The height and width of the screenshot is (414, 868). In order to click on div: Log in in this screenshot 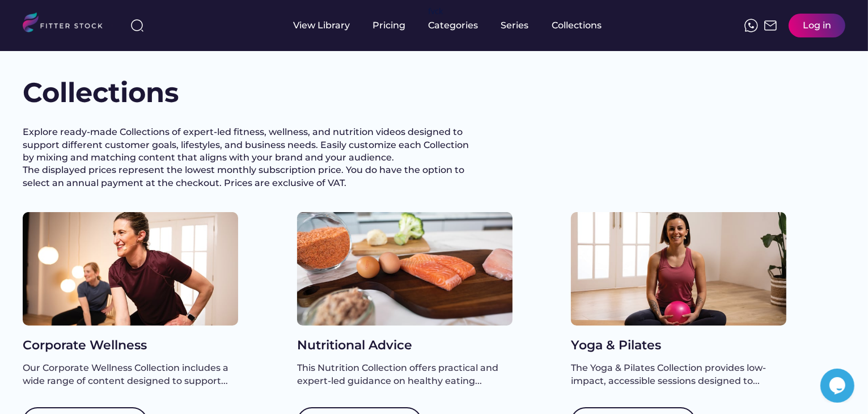, I will do `click(817, 26)`.